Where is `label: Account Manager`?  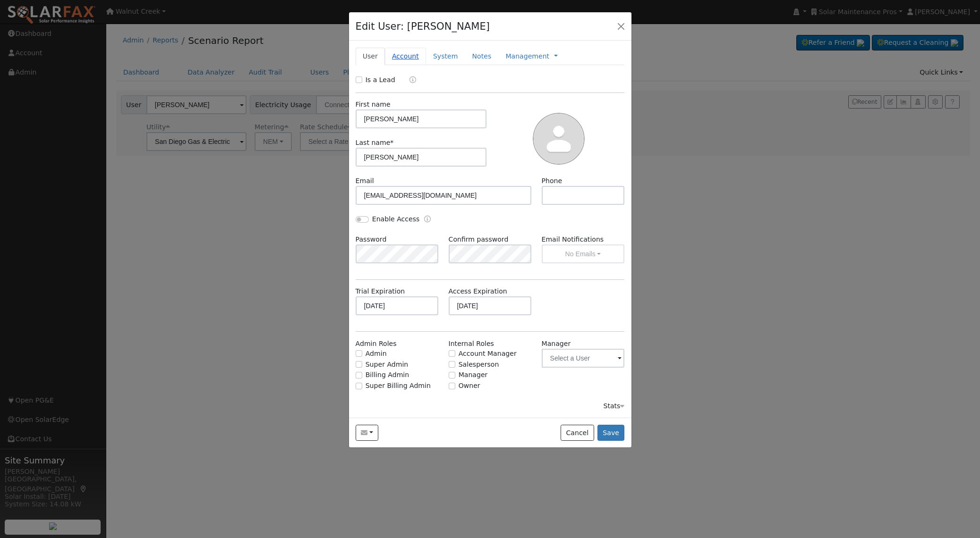 label: Account Manager is located at coordinates (487, 353).